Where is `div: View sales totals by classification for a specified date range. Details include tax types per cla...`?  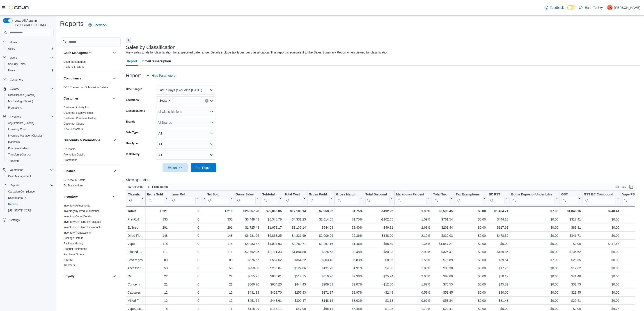 div: View sales totals by classification for a specified date range. Details include tax types per cla... is located at coordinates (258, 52).